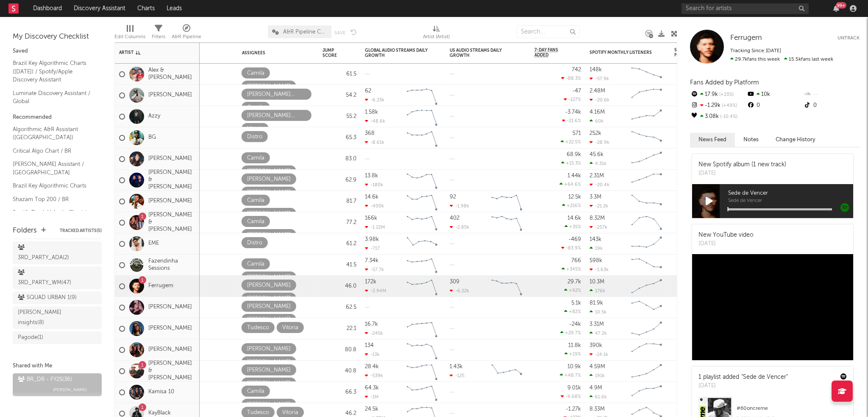  I want to click on div: -14.1k, so click(599, 354).